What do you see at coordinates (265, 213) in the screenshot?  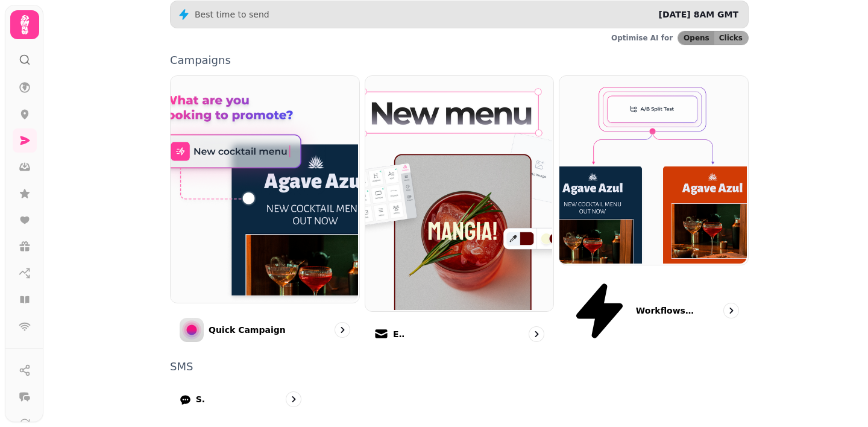 I see `a: Quick CampaignQuick Campaign` at bounding box center [265, 213].